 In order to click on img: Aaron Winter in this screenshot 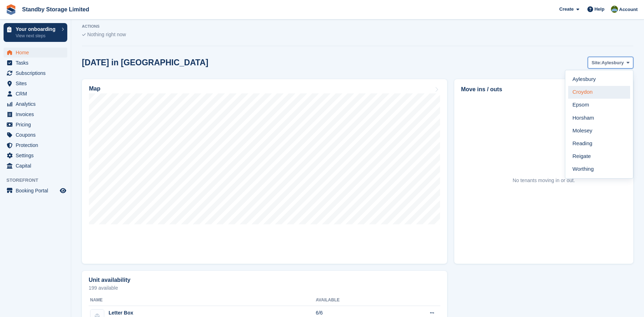, I will do `click(614, 9)`.